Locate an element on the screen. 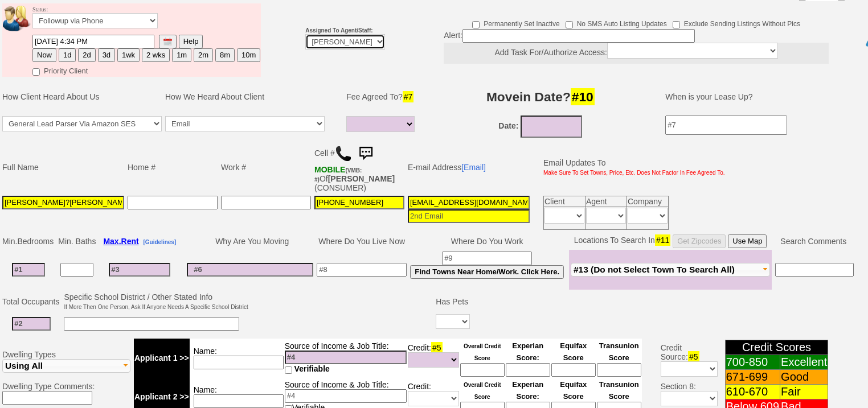  input: Exclude Sending Listings Without Pics is located at coordinates (676, 24).